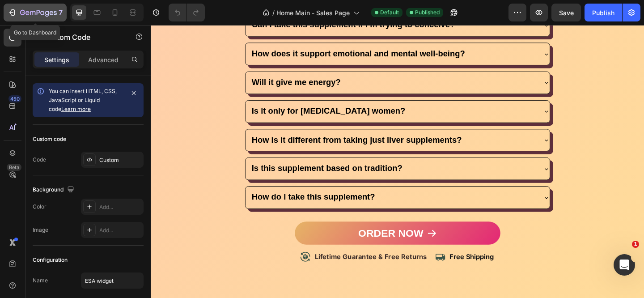 The image size is (644, 298). Describe the element at coordinates (40, 230) in the screenshot. I see `div: Image` at that location.